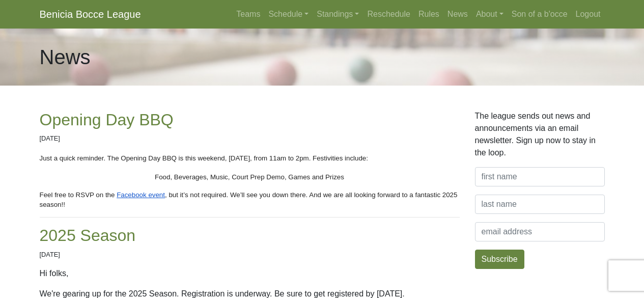  What do you see at coordinates (588, 14) in the screenshot?
I see `a: Logout` at bounding box center [588, 14].